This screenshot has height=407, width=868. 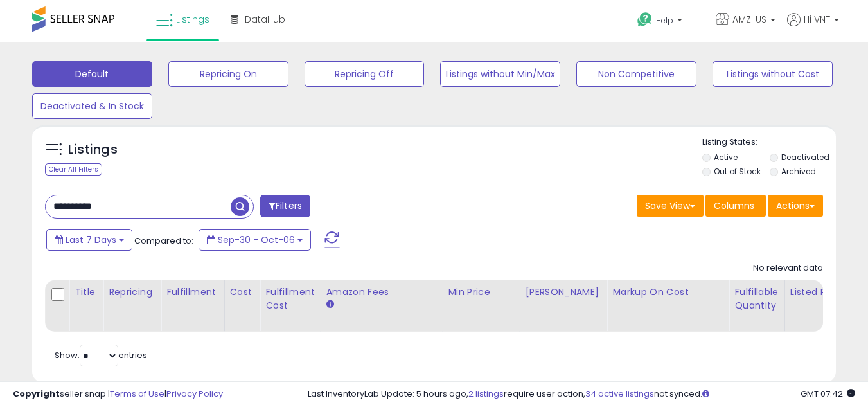 What do you see at coordinates (668, 292) in the screenshot?
I see `div: Markup on Cost` at bounding box center [668, 292].